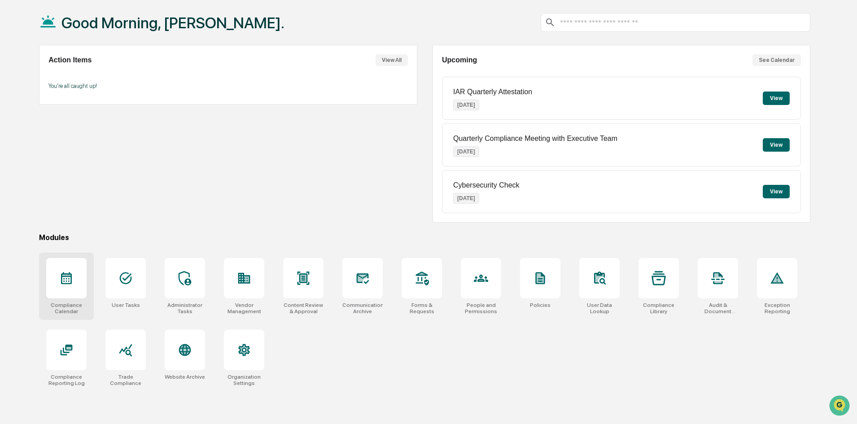 The height and width of the screenshot is (424, 857). I want to click on div: Organization Settings, so click(244, 380).